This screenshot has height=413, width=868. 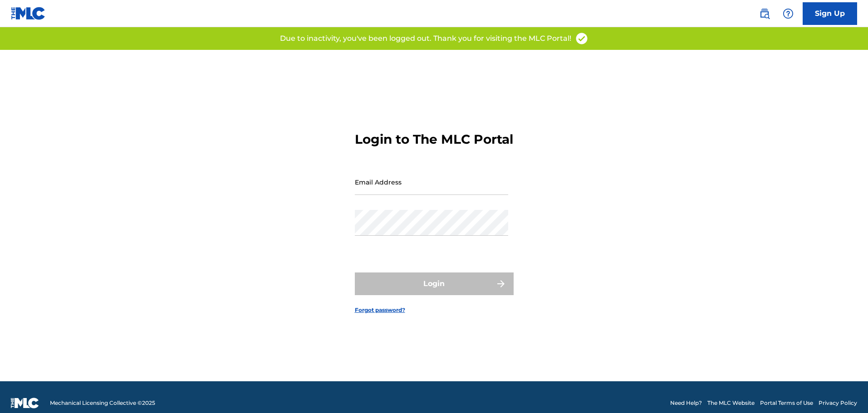 I want to click on a: Forgot password?, so click(x=380, y=310).